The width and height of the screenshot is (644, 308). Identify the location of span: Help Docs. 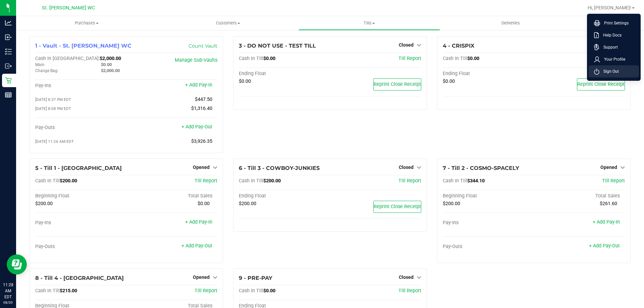
(610, 35).